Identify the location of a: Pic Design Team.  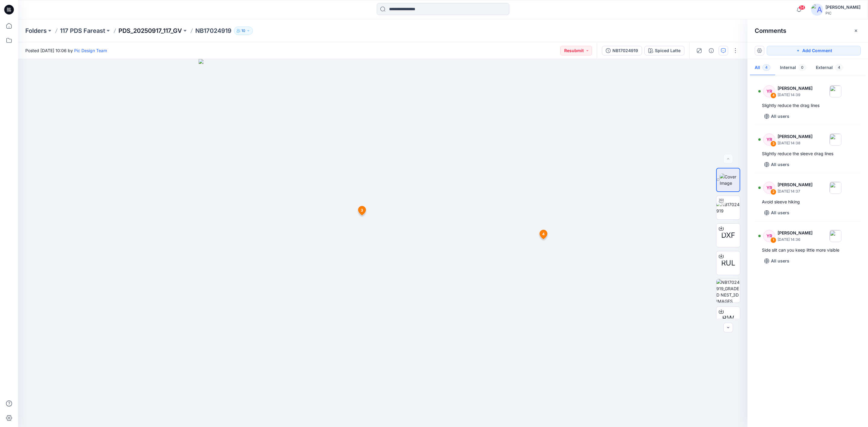
(90, 50).